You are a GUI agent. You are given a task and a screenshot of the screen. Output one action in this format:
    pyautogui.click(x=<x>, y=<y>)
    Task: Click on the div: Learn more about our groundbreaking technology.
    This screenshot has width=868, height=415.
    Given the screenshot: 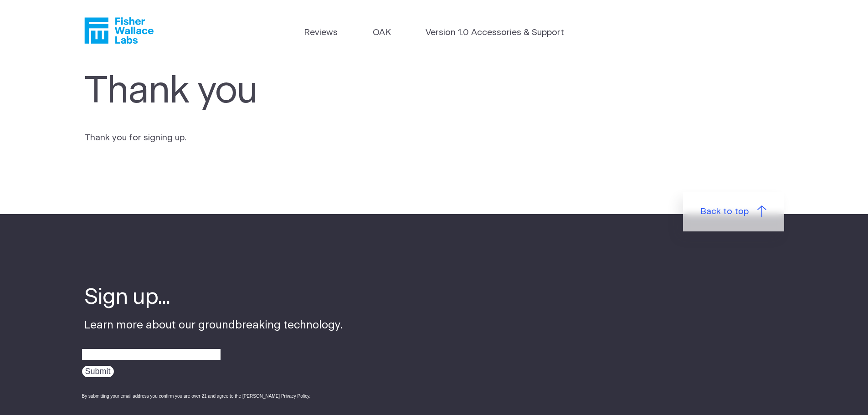 What is the action you would take?
    pyautogui.click(x=213, y=346)
    